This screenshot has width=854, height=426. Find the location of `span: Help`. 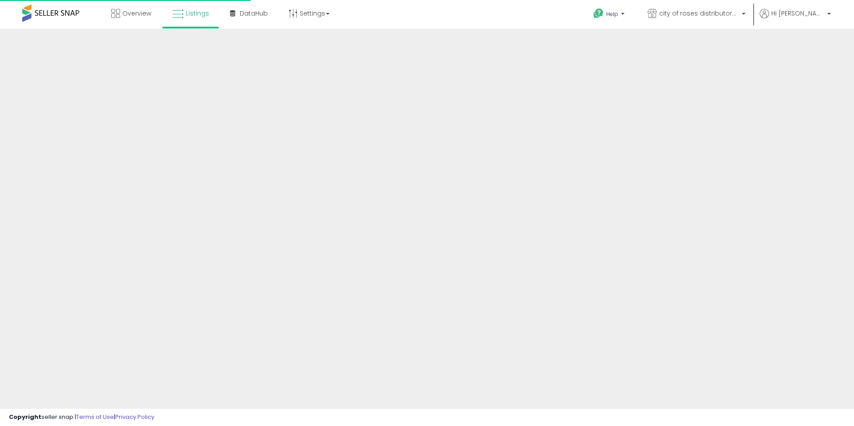

span: Help is located at coordinates (612, 14).